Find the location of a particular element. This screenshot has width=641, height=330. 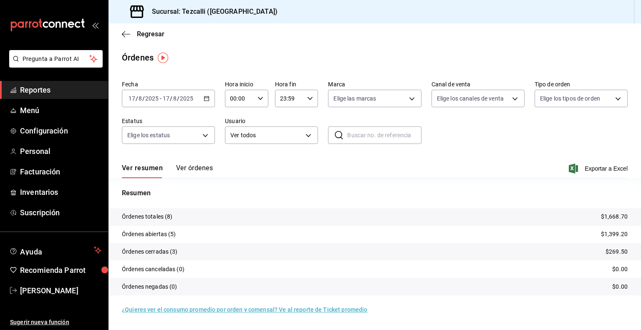

span: Elige los tipos de orden is located at coordinates (570, 98).